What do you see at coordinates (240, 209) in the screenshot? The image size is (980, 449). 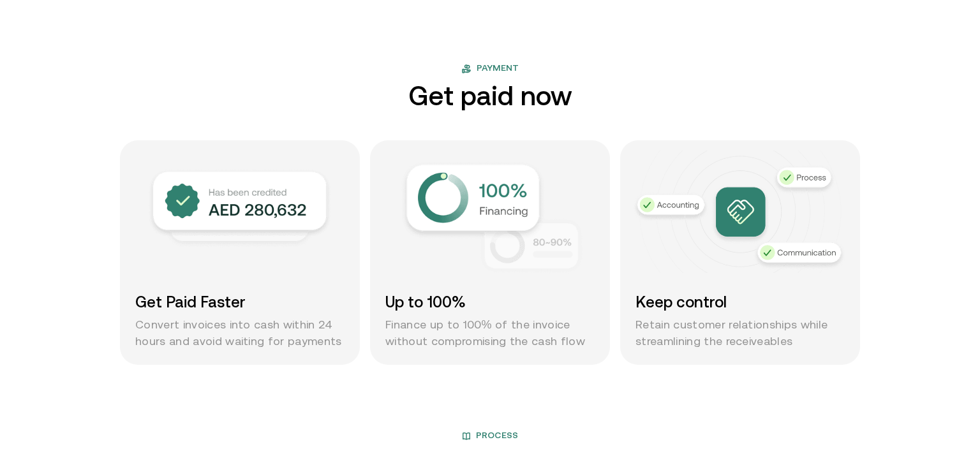 I see `img: Get paid faster` at bounding box center [240, 209].